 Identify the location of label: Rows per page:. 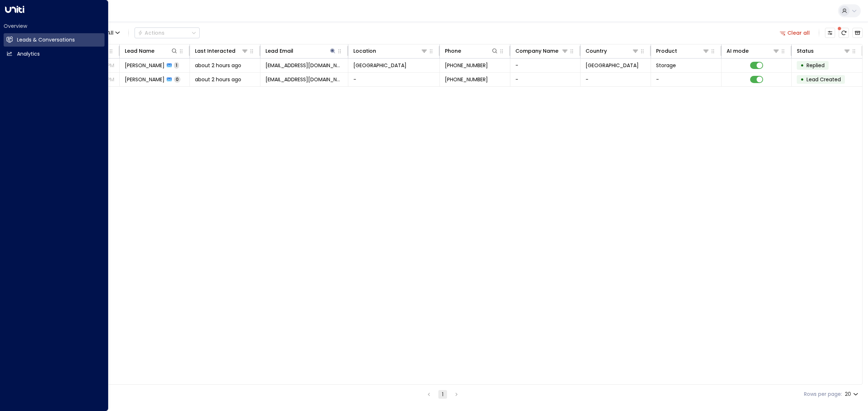
(823, 394).